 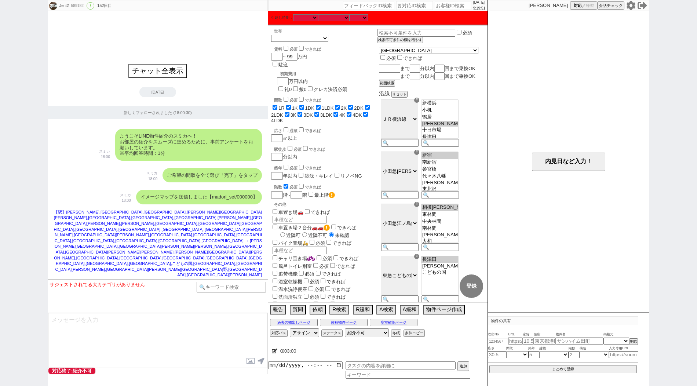 What do you see at coordinates (300, 250) in the screenshot?
I see `input: 車種など` at bounding box center [300, 250].